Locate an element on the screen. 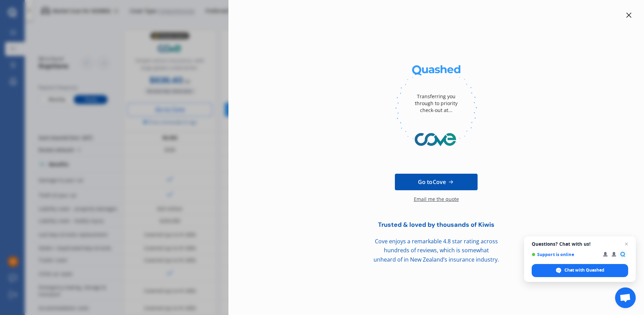 The image size is (644, 315). img: Cove.webp is located at coordinates (437, 140).